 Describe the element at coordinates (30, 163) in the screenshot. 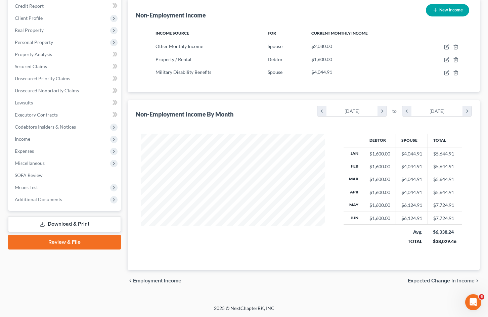

I see `span: Miscellaneous` at that location.